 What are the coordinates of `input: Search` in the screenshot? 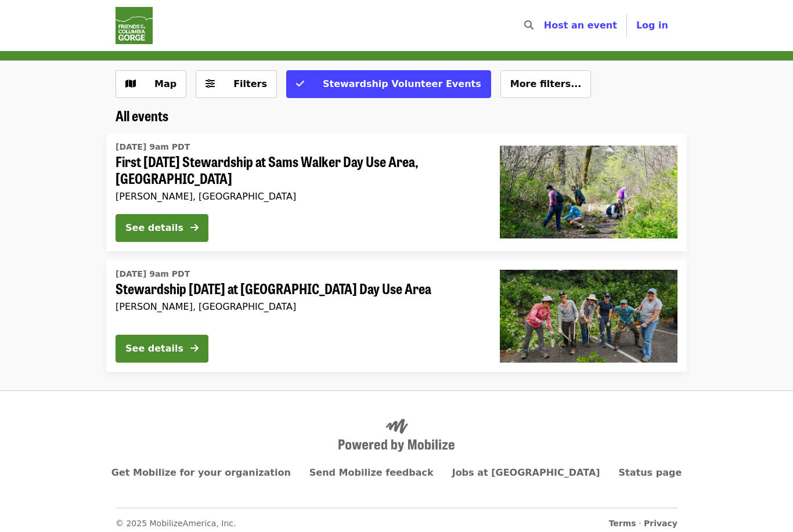 It's located at (546, 25).